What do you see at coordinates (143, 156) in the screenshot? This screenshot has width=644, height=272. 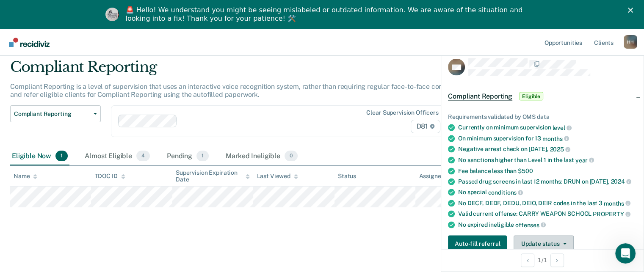 I see `span: 4` at bounding box center [143, 156].